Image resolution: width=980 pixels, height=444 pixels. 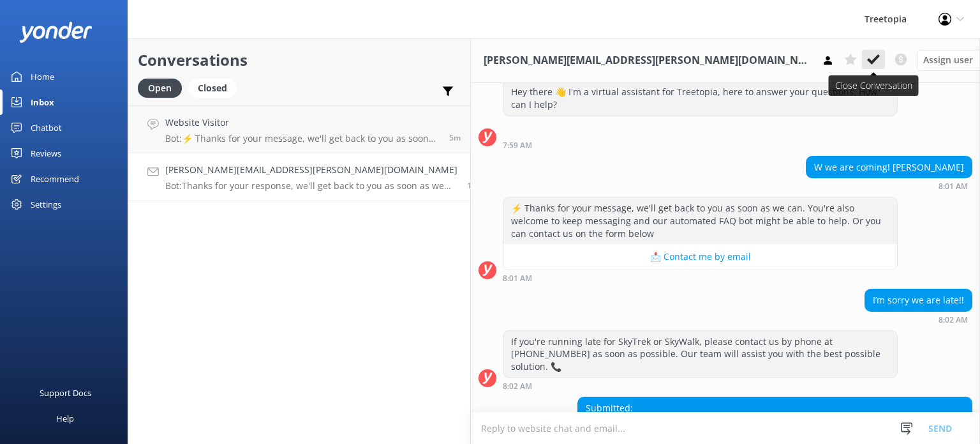 I want to click on a: Closed, so click(x=215, y=87).